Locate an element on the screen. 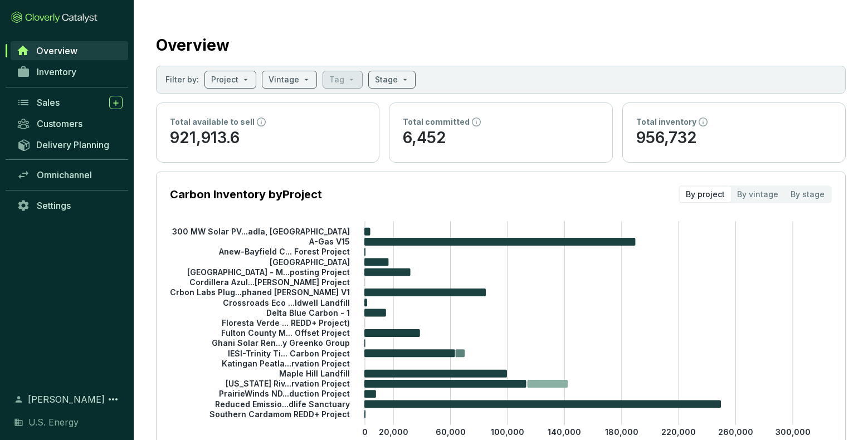 This screenshot has width=868, height=440. p: Tag is located at coordinates (337, 80).